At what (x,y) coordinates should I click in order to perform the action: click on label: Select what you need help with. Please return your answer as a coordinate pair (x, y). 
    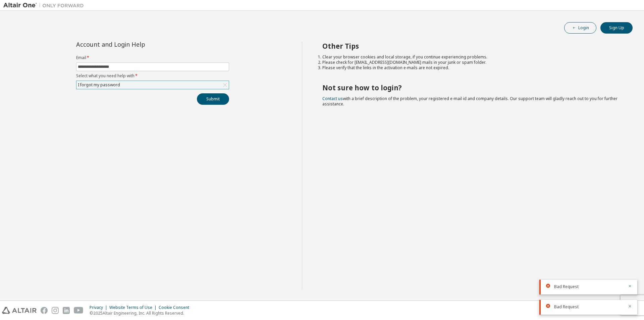
    Looking at the image, I should click on (153, 76).